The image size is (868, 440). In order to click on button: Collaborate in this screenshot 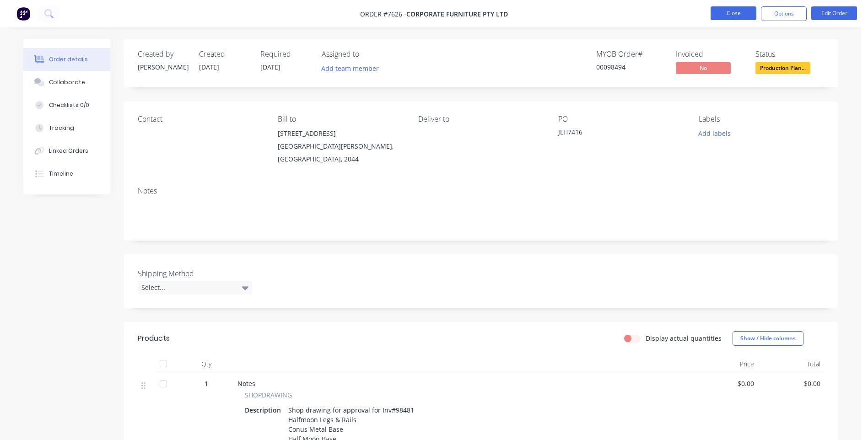, I will do `click(67, 82)`.